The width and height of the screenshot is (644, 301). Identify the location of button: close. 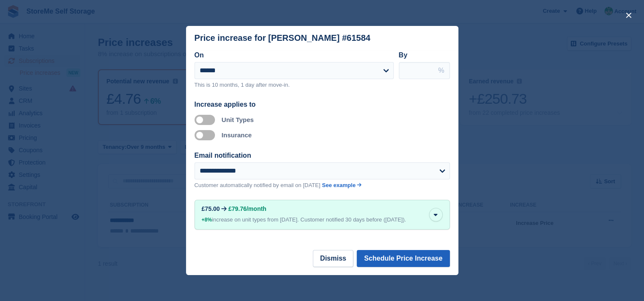
(628, 16).